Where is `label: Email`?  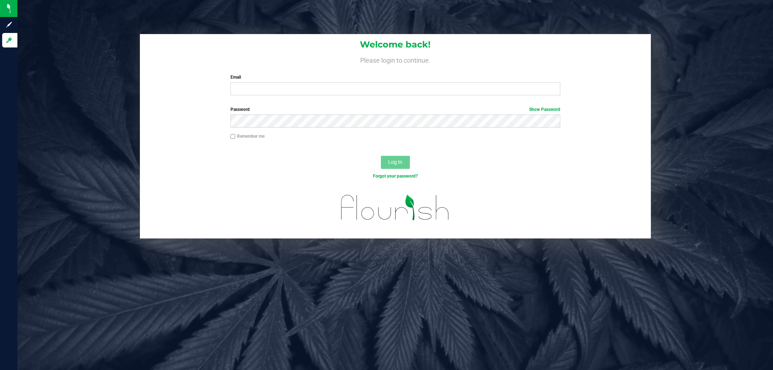 label: Email is located at coordinates (395, 77).